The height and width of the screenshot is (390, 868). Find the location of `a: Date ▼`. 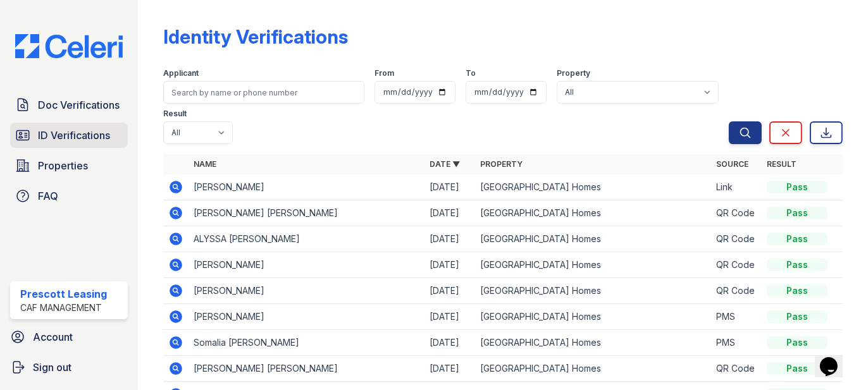

a: Date ▼ is located at coordinates (444, 164).